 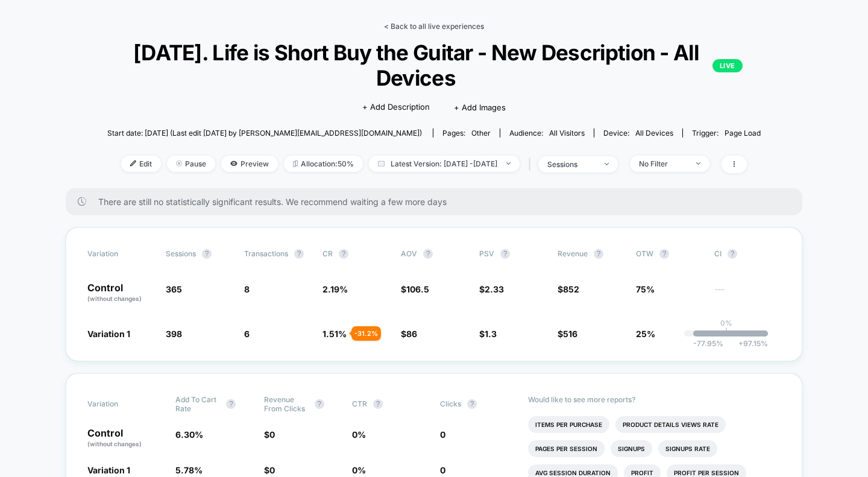 What do you see at coordinates (709, 343) in the screenshot?
I see `span: -77.95 %` at bounding box center [709, 343].